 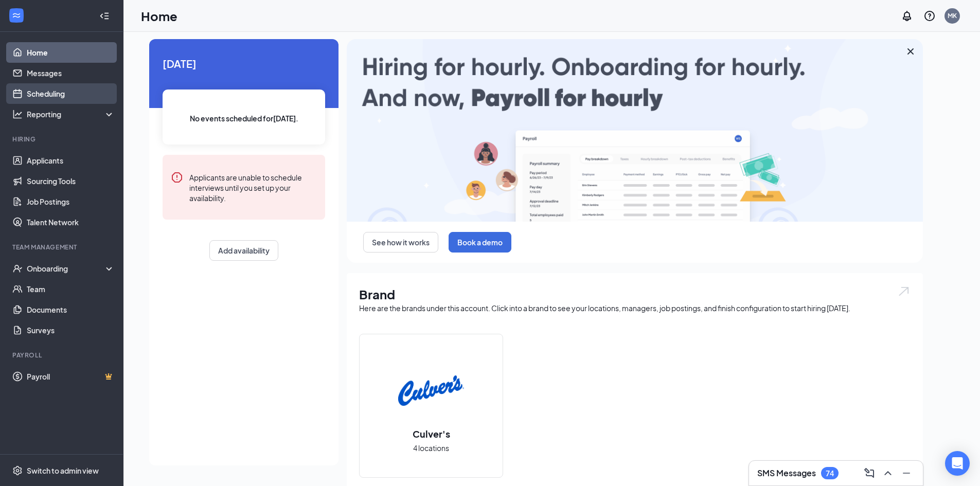 What do you see at coordinates (904, 291) in the screenshot?
I see `img: open.6027fd2a22e1237b5b06.svg` at bounding box center [904, 291].